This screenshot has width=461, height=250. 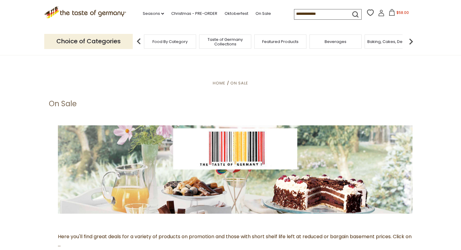 What do you see at coordinates (239, 83) in the screenshot?
I see `span: On Sale` at bounding box center [239, 83].